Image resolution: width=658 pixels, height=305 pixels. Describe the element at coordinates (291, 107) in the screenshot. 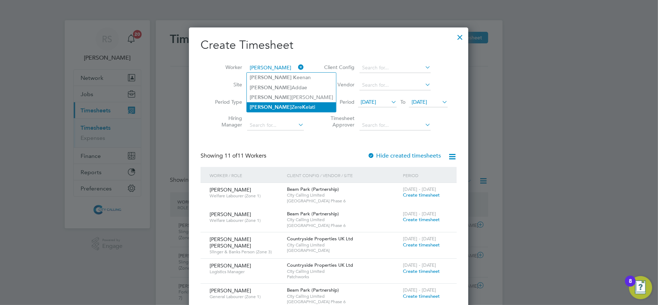

I see `li: Zere elati` at that location.